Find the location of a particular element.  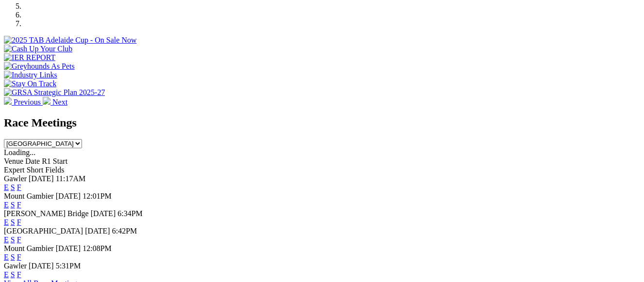

span: 12:08PM is located at coordinates (97, 248).